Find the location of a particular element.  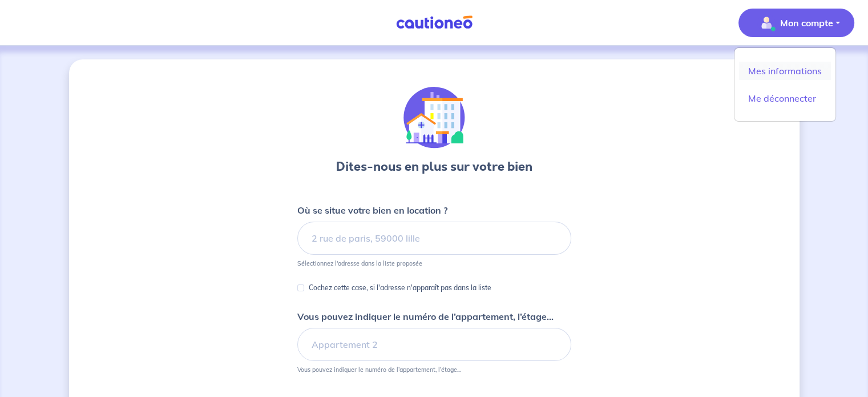

img: Cautioneo is located at coordinates (434, 22).